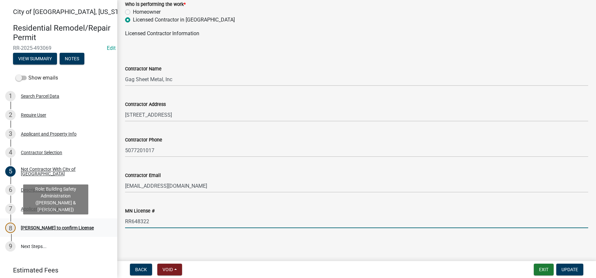 This screenshot has width=596, height=278. Describe the element at coordinates (35, 59) in the screenshot. I see `wm-modal-confirm: Summary` at that location.